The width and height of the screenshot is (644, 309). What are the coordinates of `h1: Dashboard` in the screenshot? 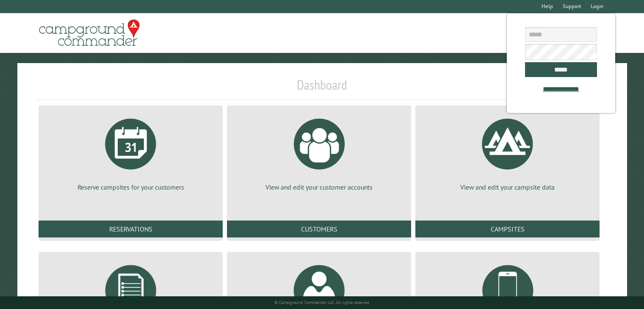 It's located at (322, 88).